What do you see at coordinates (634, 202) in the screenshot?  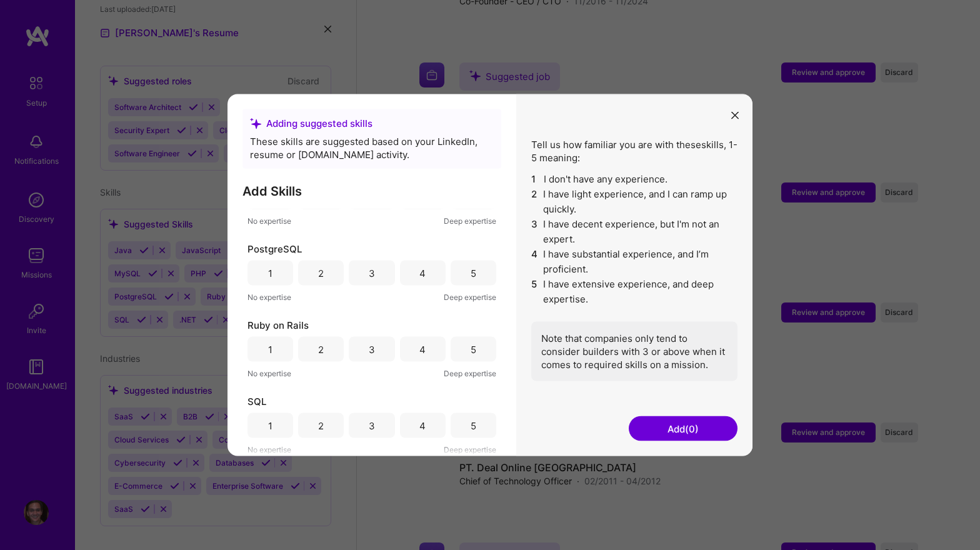 I see `li: I have light experience, and I can ramp up quickly.` at bounding box center [634, 202].